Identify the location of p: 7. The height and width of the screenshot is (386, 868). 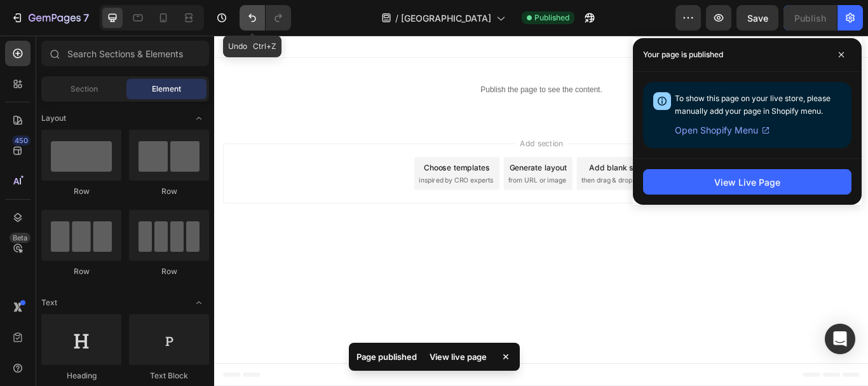
(86, 18).